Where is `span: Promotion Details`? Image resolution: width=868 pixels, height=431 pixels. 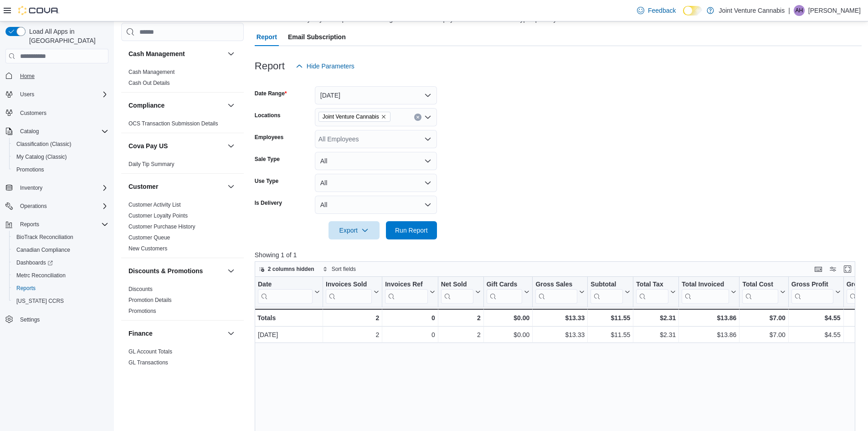
span: Promotion Details is located at coordinates (150, 300).